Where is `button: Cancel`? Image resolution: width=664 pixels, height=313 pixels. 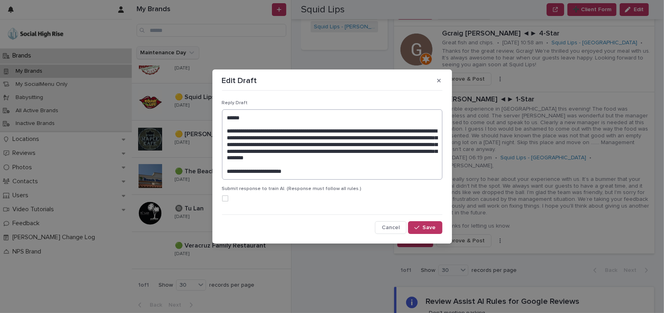
button: Cancel is located at coordinates (390, 227).